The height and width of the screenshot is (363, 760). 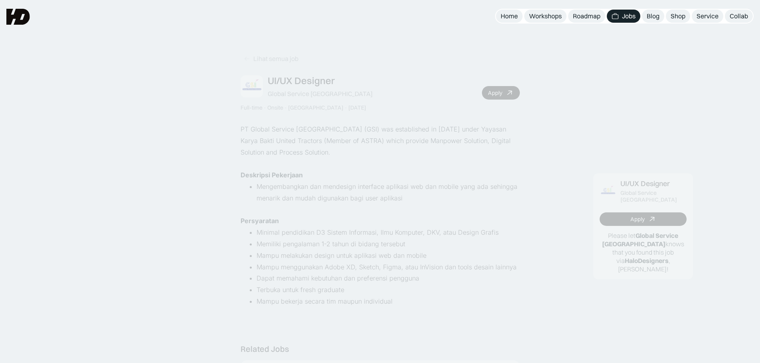 I want to click on div: Blog, so click(x=653, y=16).